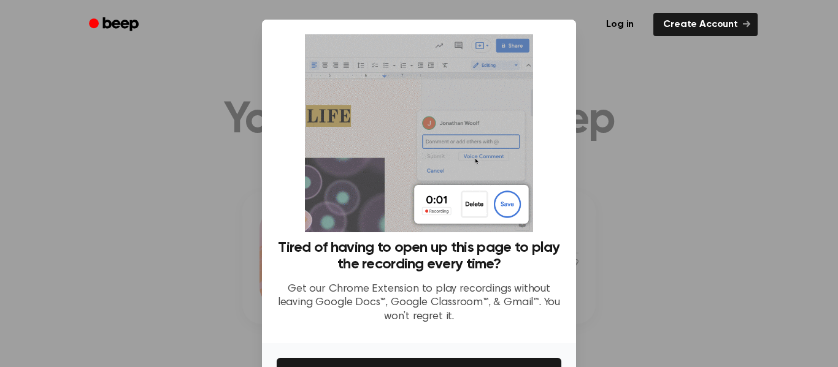 Image resolution: width=838 pixels, height=367 pixels. What do you see at coordinates (619, 25) in the screenshot?
I see `a: Log in` at bounding box center [619, 25].